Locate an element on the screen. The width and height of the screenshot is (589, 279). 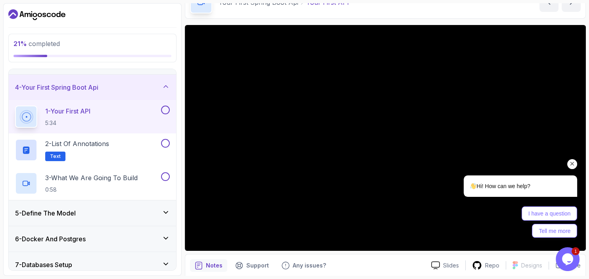
p: 1 - Your First API is located at coordinates (68, 111).